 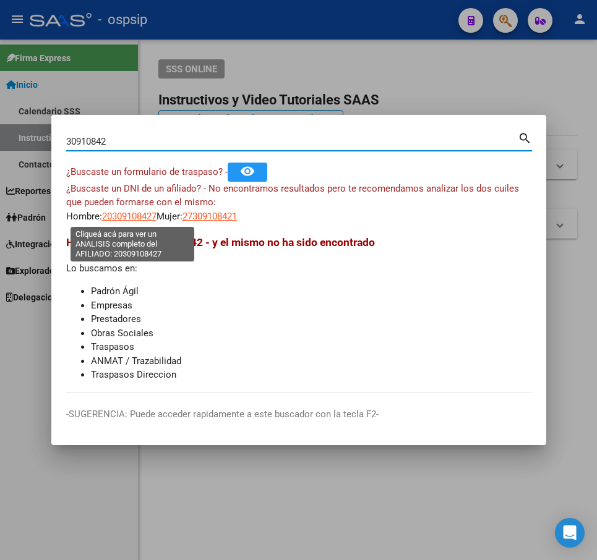 I want to click on div: Lo buscamos en:, so click(x=299, y=308).